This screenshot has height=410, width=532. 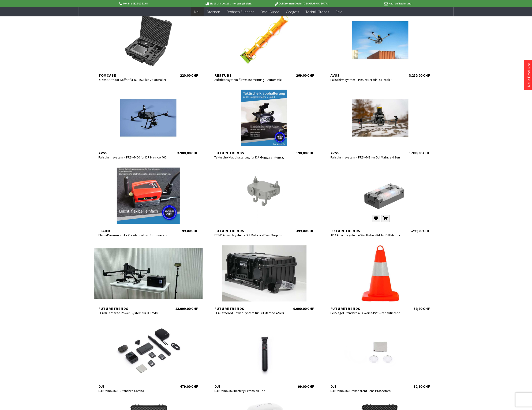 What do you see at coordinates (264, 123) in the screenshot?
I see `a: Futuretrends Taktische Klapphalterung für DJI Goggles Integra, 2 und 3 190,00 CHF` at bounding box center [264, 123].